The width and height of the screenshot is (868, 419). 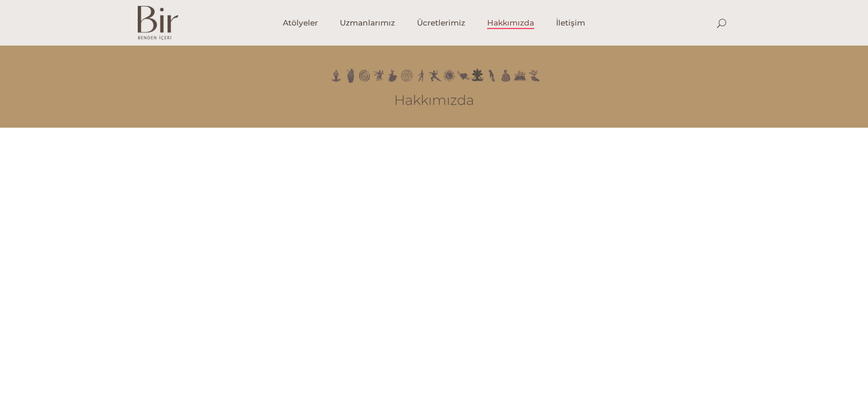 I want to click on h3: Hakkımızda, so click(x=434, y=100).